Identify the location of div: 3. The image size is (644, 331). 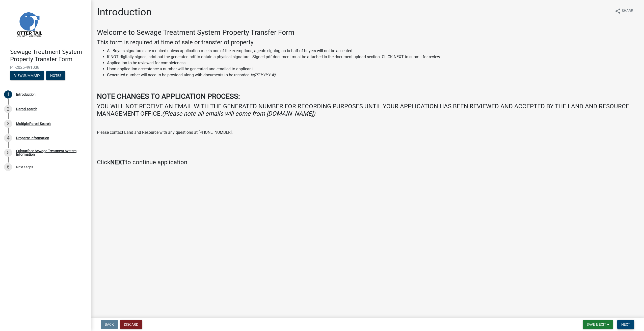
(8, 124).